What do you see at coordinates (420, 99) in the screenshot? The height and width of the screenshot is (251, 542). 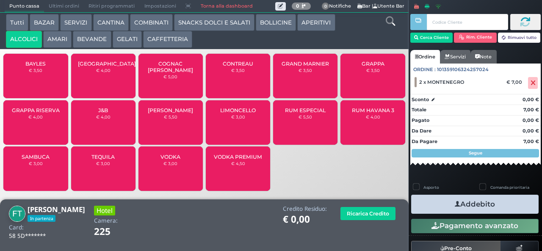 I see `strong: Sconto` at bounding box center [420, 99].